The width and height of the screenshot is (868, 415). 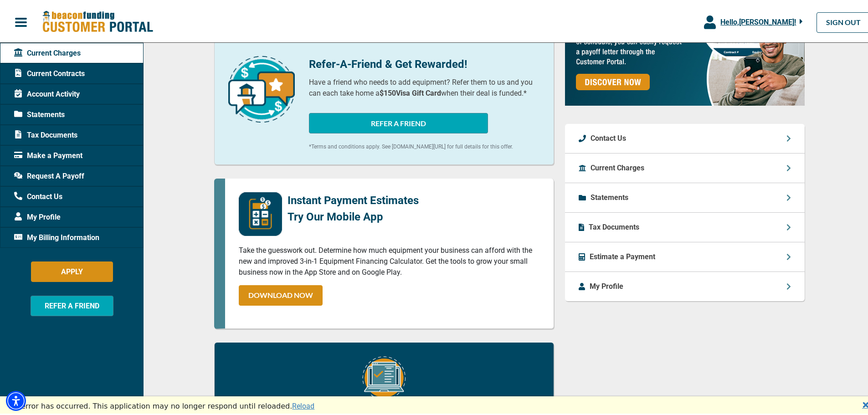 I want to click on p: Have a friend who needs to add equipment? Refer them to us and you can each take home a when thei..., so click(x=424, y=86).